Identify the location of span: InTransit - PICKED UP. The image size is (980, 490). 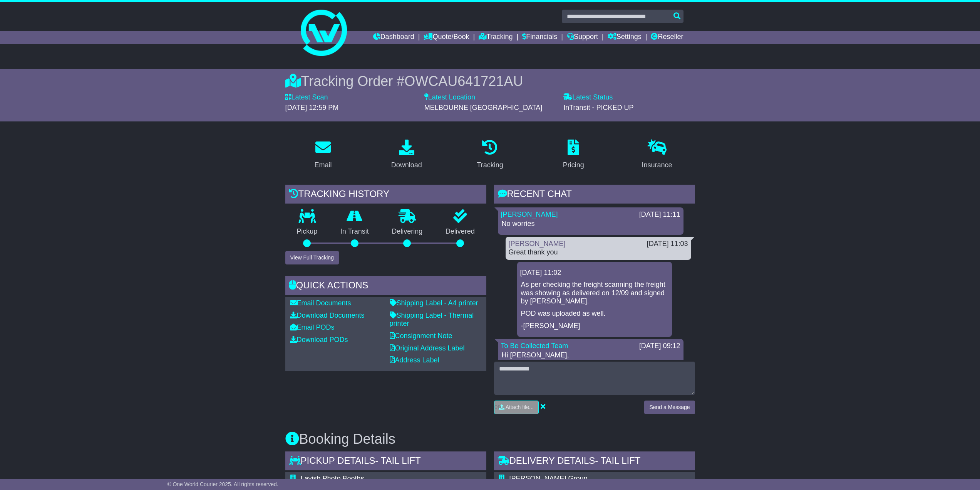
(599, 108).